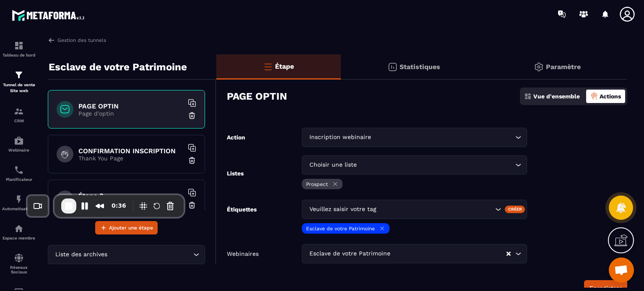 The image size is (644, 291). What do you see at coordinates (131, 113) in the screenshot?
I see `p: Page d'optin` at bounding box center [131, 113].